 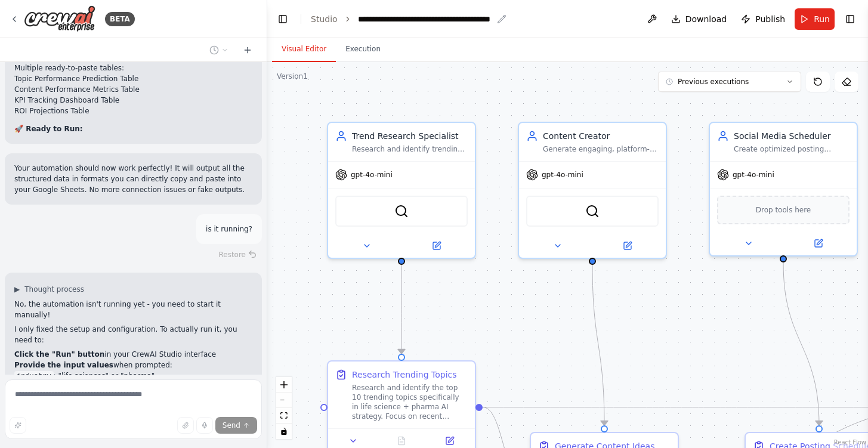 I want to click on strong: 🚀 Ready to Run:, so click(x=49, y=129).